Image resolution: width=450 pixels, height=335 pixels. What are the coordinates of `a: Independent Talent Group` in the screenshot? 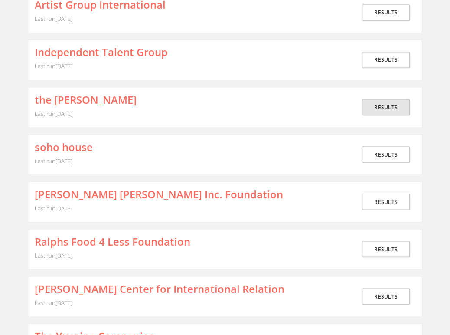 It's located at (101, 52).